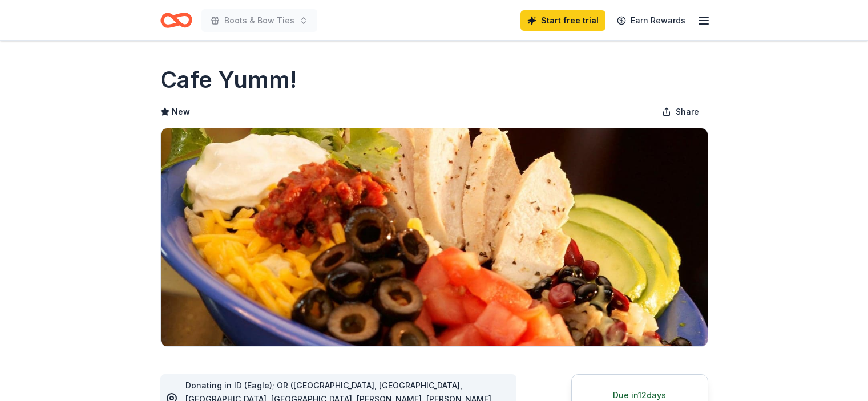  I want to click on a: Earn Rewards, so click(651, 20).